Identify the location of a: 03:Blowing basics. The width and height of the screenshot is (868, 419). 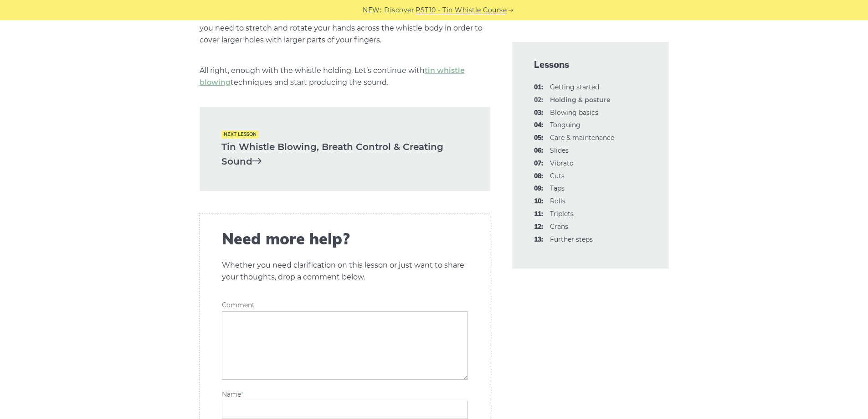
(574, 112).